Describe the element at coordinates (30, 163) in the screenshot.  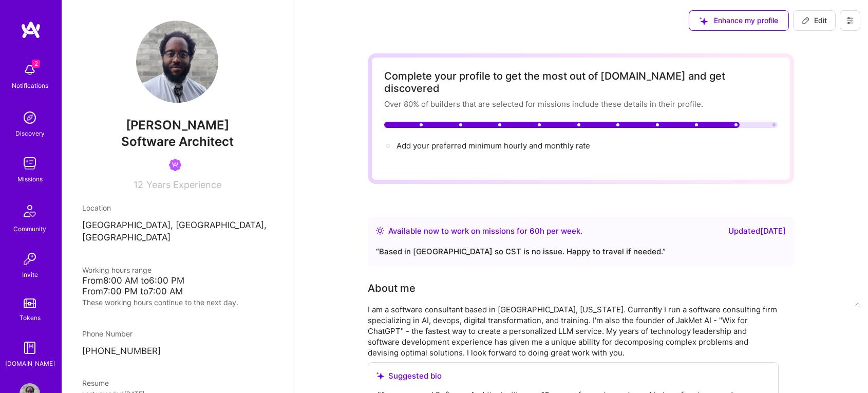
I see `img: teamwork` at that location.